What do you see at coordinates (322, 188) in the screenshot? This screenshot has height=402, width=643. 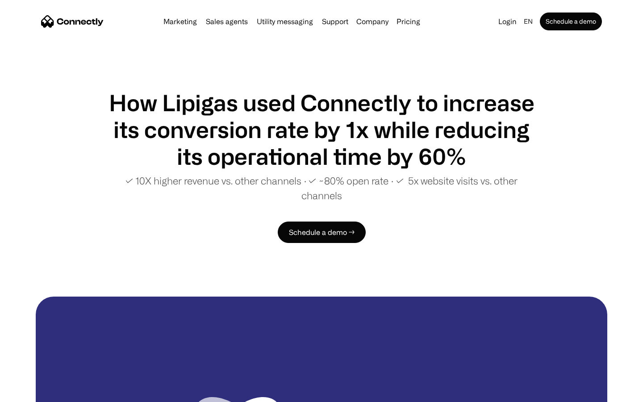 I see `p: ✓ 10X higher revenue vs. other channels ∙ ✓ ~80% open rate ∙ ✓ 5x website visits vs. other channels` at bounding box center [322, 188].